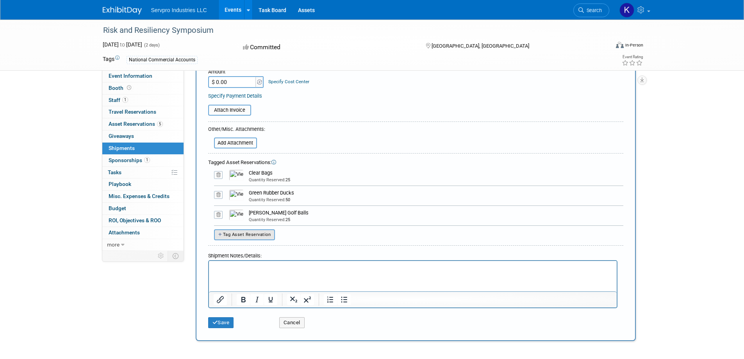 The width and height of the screenshot is (744, 359). I want to click on span: Budget, so click(117, 208).